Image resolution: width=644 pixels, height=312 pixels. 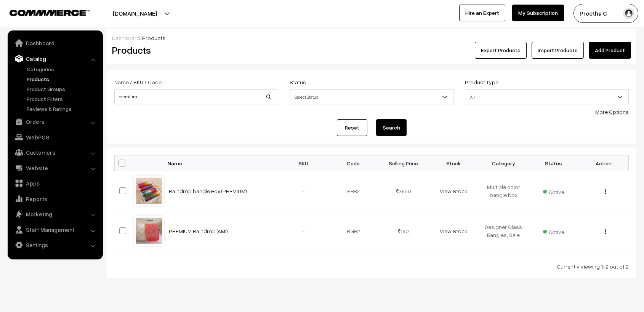 What do you see at coordinates (403, 231) in the screenshot?
I see `td: 160` at bounding box center [403, 231].